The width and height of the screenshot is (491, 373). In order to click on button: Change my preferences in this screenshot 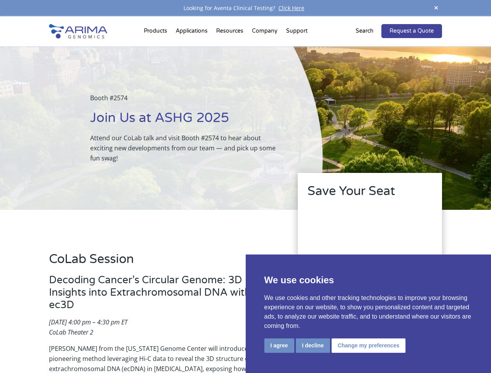, I will do `click(368, 345)`.